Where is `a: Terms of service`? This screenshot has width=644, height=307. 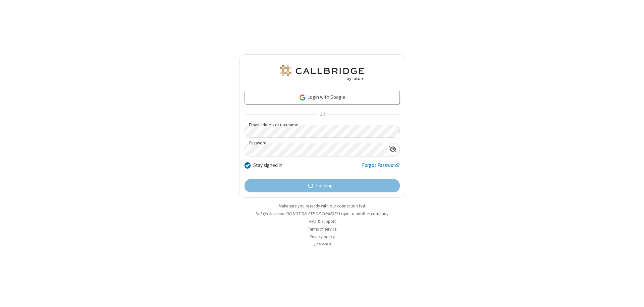 a: Terms of service is located at coordinates (322, 229).